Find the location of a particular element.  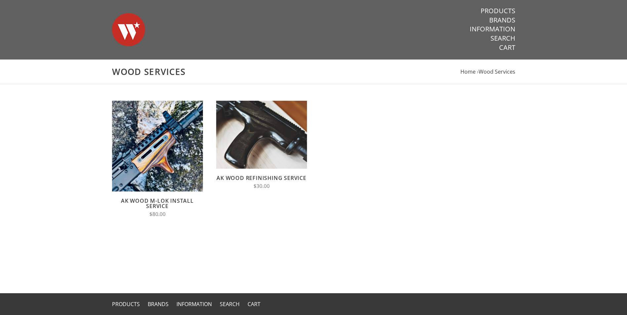

span: Home is located at coordinates (468, 72).